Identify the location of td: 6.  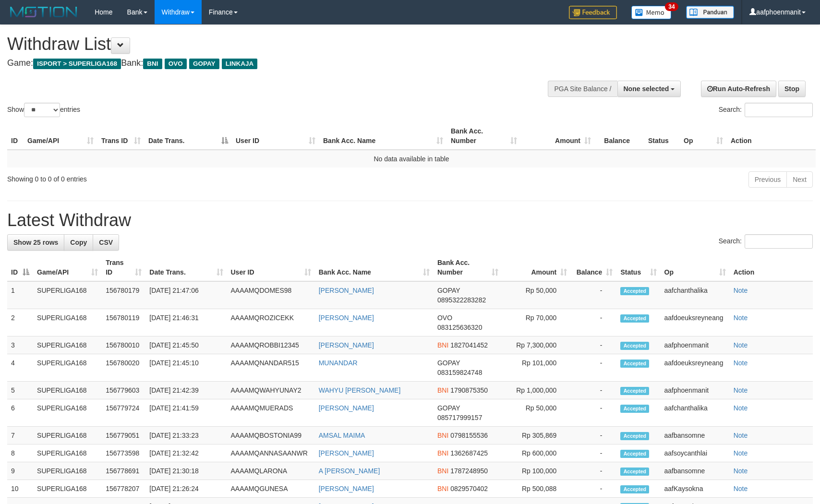
(20, 413).